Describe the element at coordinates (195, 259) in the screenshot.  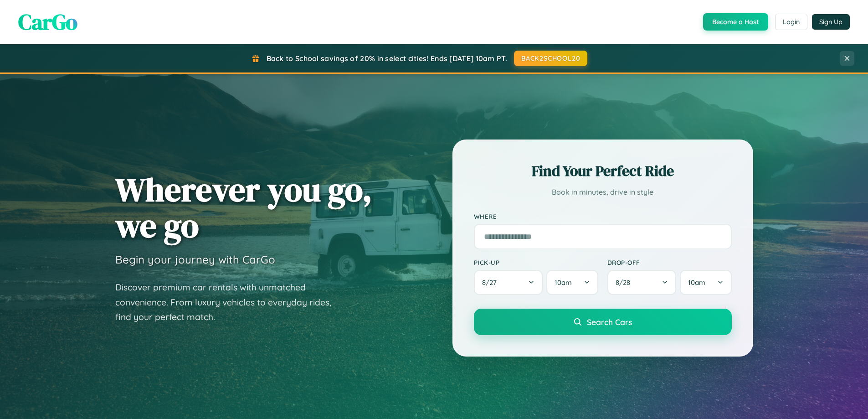
I see `h3: Begin your journey with CarGo` at that location.